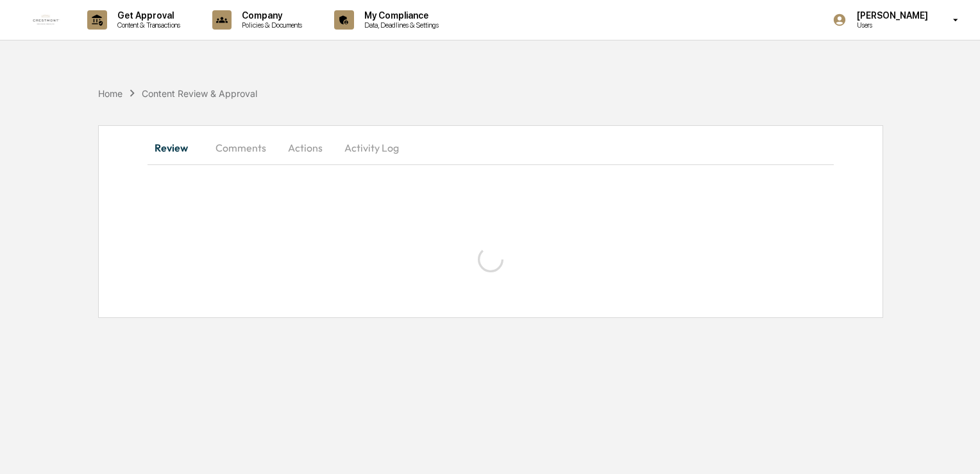 Image resolution: width=980 pixels, height=474 pixels. What do you see at coordinates (271, 15) in the screenshot?
I see `p: Company` at bounding box center [271, 15].